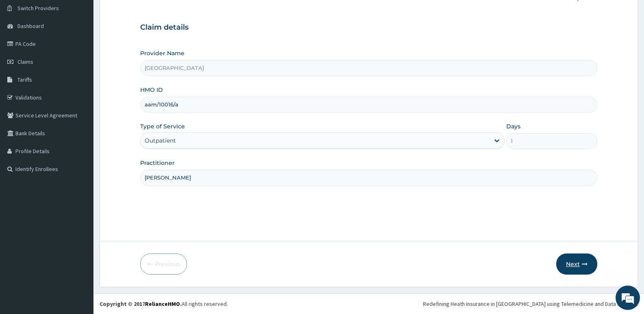 The image size is (644, 314). What do you see at coordinates (163, 304) in the screenshot?
I see `a: RelianceHMO` at bounding box center [163, 304].